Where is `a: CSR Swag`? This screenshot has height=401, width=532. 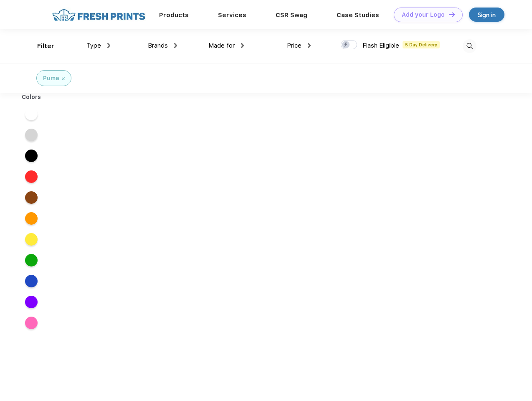 a: CSR Swag is located at coordinates (291, 15).